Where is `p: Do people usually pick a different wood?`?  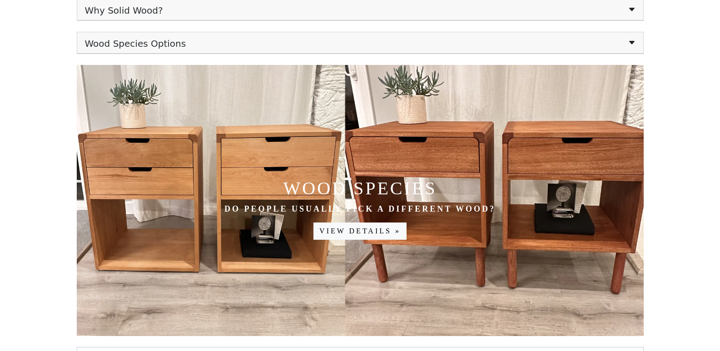 p: Do people usually pick a different wood? is located at coordinates (360, 209).